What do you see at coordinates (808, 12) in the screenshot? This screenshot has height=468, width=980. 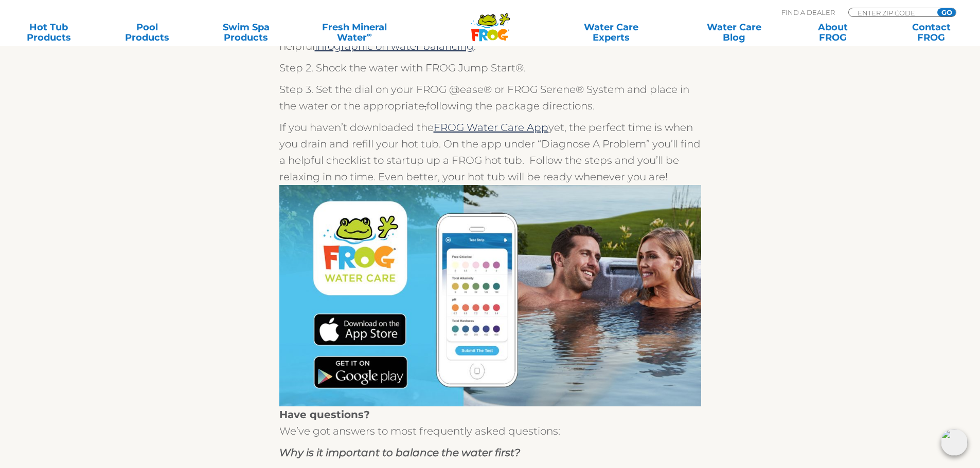 I see `p: Find A Dealer` at bounding box center [808, 12].